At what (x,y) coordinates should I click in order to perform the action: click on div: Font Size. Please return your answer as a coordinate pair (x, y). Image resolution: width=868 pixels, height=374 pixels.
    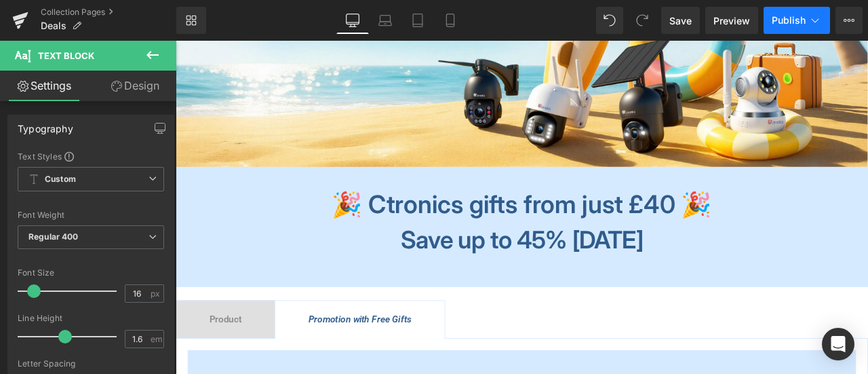
    Looking at the image, I should click on (91, 273).